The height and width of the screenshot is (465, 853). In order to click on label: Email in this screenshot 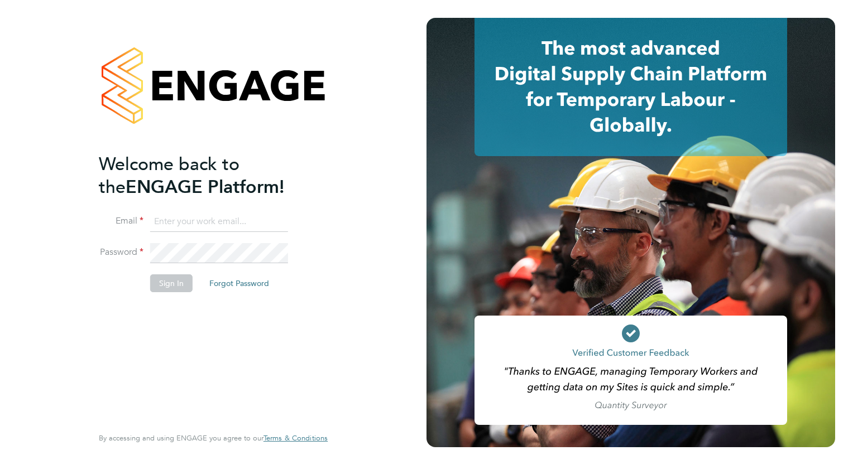, I will do `click(121, 221)`.